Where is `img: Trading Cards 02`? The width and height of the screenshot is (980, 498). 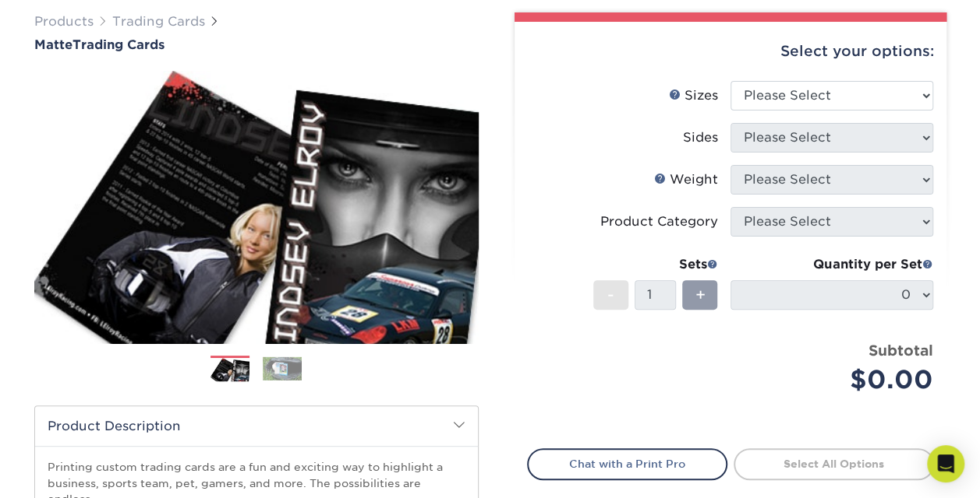 img: Trading Cards 02 is located at coordinates (282, 368).